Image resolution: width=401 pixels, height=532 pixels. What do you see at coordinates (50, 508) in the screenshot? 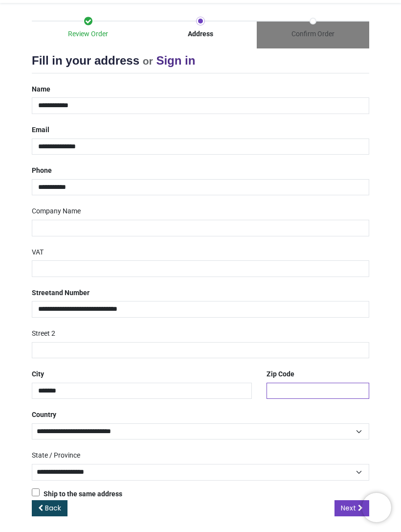
I see `a: Back` at bounding box center [50, 508].